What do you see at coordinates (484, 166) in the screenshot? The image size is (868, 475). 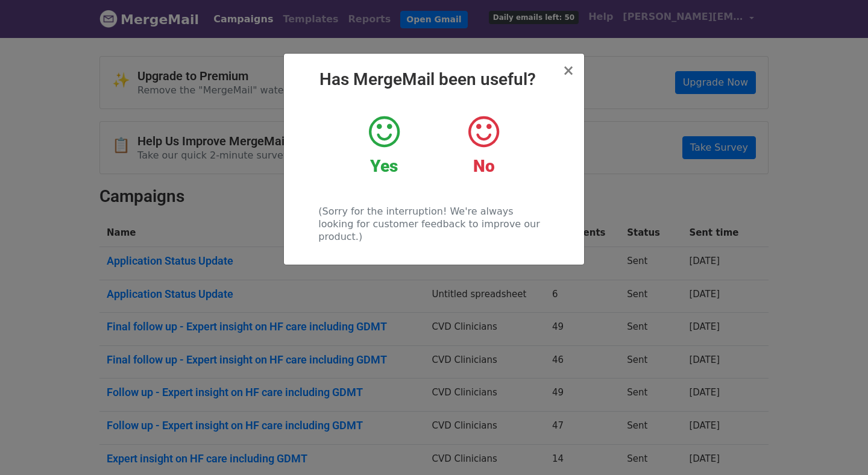 I see `strong: No` at bounding box center [484, 166].